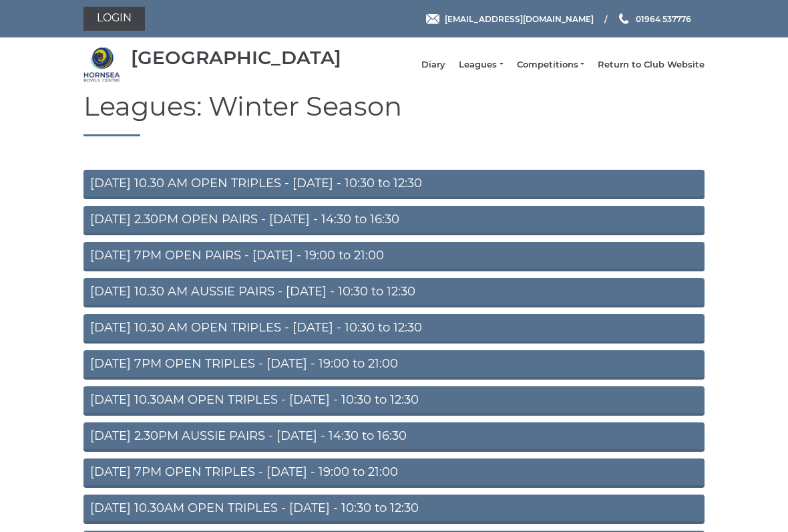 This screenshot has height=532, width=788. What do you see at coordinates (663, 18) in the screenshot?
I see `span: 01964 537776` at bounding box center [663, 18].